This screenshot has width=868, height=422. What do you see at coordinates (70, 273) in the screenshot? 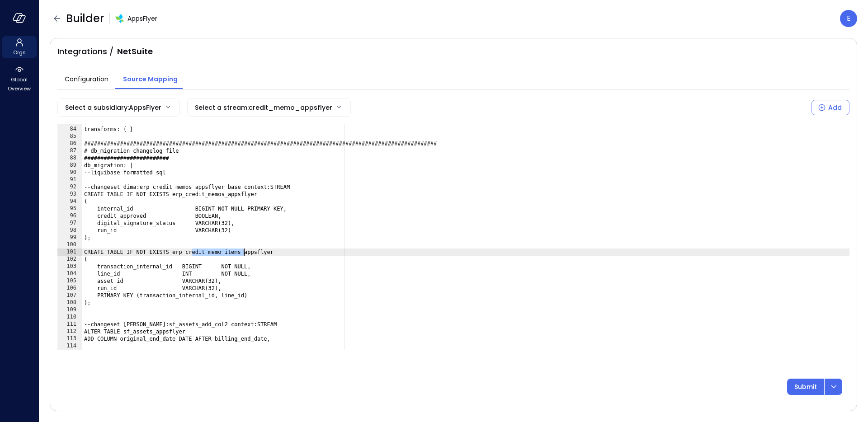
I see `div: 104` at bounding box center [70, 273].